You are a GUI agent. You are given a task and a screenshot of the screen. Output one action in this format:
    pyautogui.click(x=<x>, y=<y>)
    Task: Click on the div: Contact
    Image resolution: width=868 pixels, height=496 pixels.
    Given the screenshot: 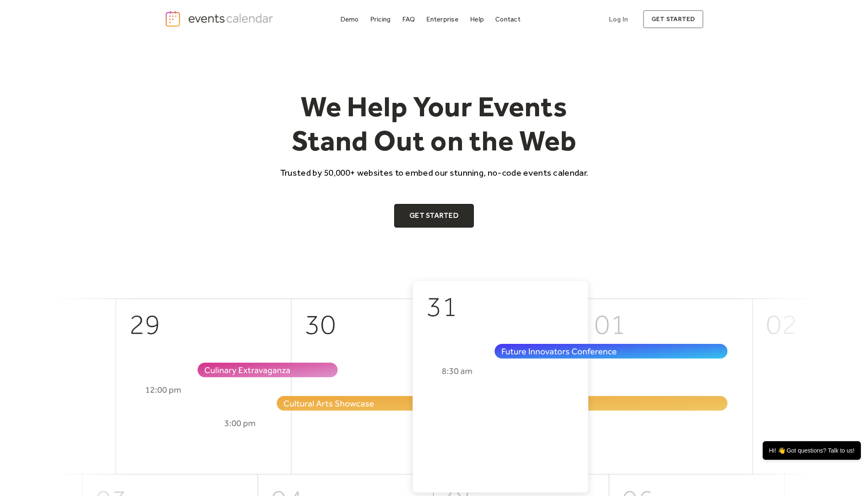 What is the action you would take?
    pyautogui.click(x=508, y=19)
    